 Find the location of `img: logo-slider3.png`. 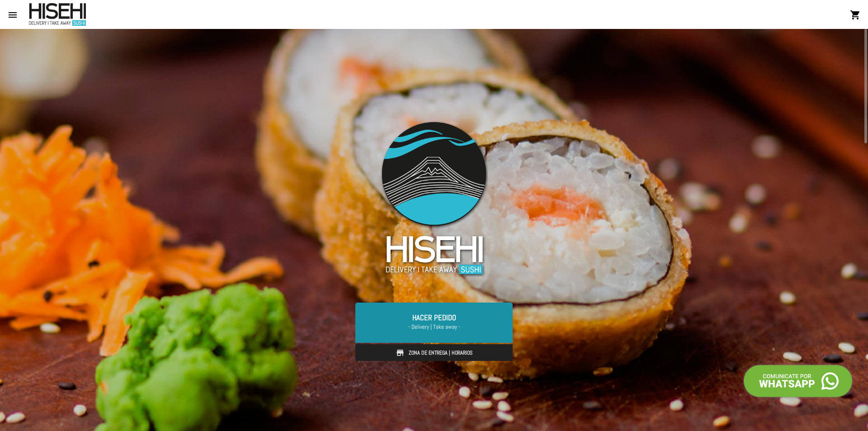

img: logo-slider3.png is located at coordinates (434, 198).